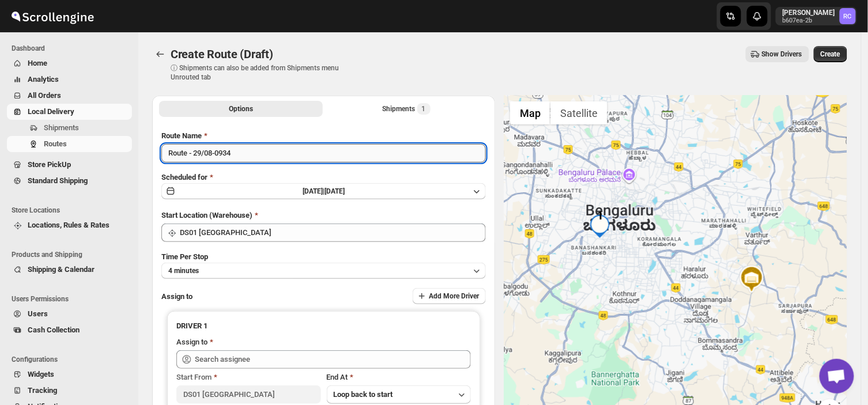 The image size is (868, 405). Describe the element at coordinates (241, 109) in the screenshot. I see `button: All Route Options` at that location.